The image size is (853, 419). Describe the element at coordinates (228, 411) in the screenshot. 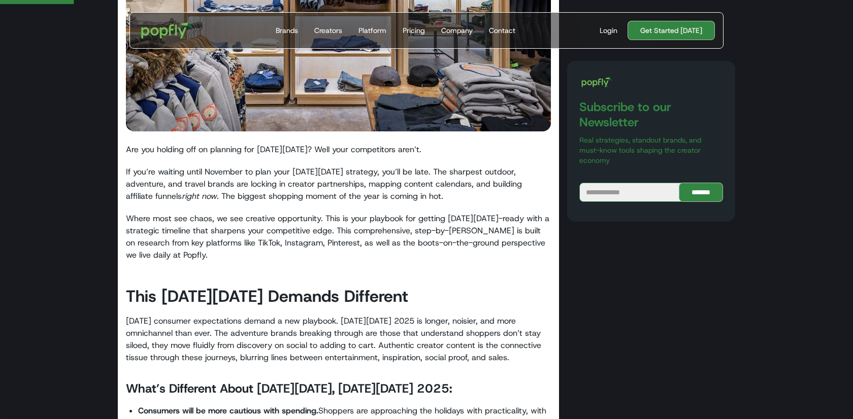

I see `strong: Consumers will be more cautious with spending.` at that location.